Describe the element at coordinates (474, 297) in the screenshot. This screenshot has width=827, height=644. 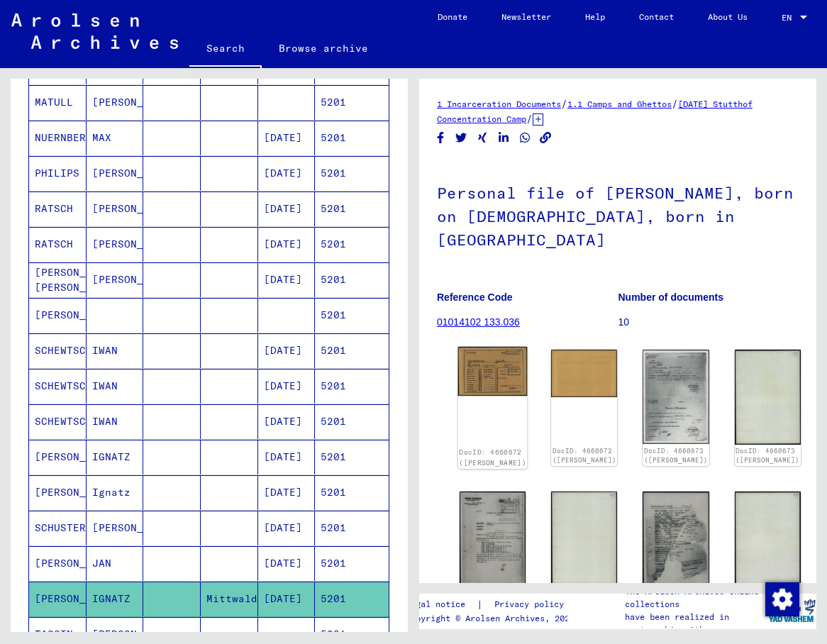
I see `b: Reference Code` at that location.